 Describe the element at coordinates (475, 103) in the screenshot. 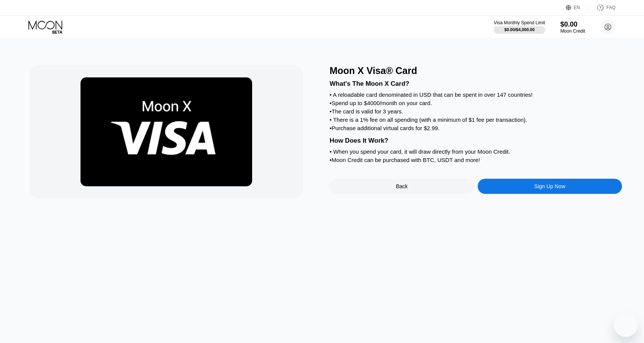

I see `div: • Spend up to $4000/month on your card.` at that location.